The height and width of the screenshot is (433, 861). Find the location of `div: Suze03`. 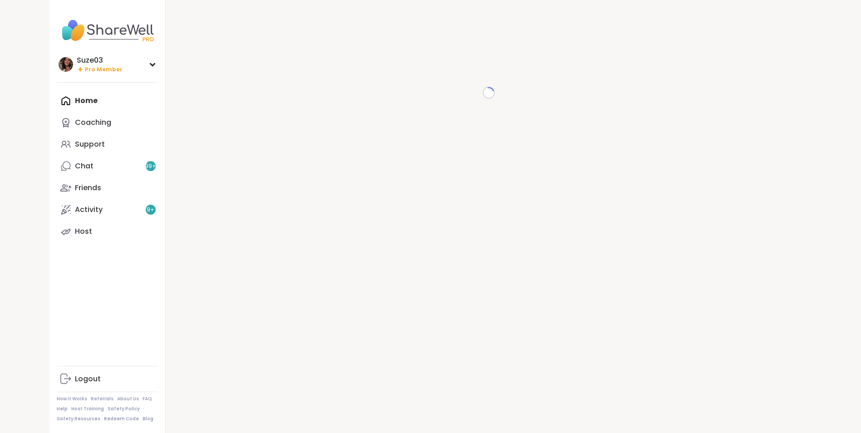

div: Suze03 is located at coordinates (99, 60).